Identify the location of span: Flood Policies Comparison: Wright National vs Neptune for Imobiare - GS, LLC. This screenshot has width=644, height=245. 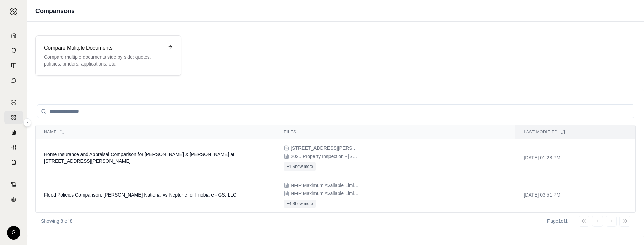
(140, 195).